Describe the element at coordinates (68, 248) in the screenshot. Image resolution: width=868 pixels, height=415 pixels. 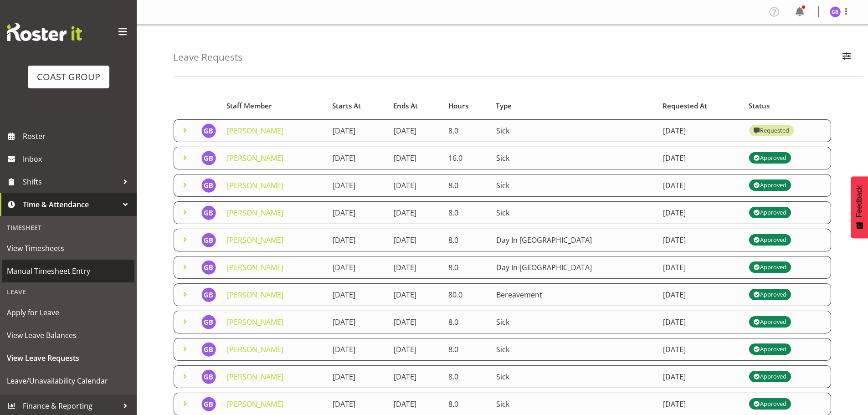
I see `a: View Timesheets` at that location.